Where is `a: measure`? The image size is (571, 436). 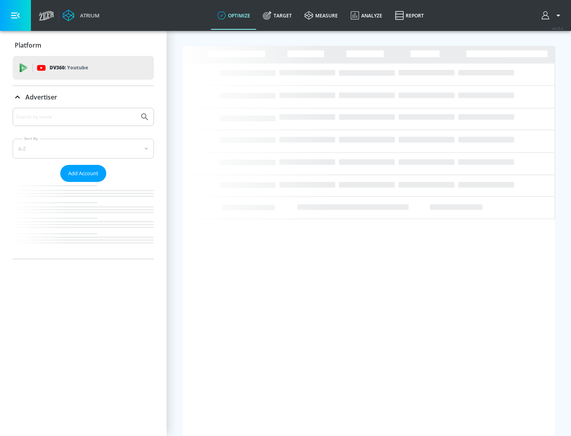 a: measure is located at coordinates (321, 15).